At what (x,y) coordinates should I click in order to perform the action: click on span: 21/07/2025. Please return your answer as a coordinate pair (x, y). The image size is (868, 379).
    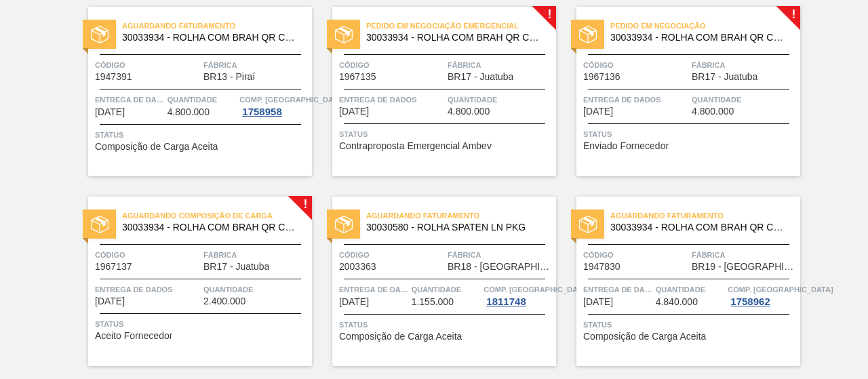
    Looking at the image, I should click on (110, 301).